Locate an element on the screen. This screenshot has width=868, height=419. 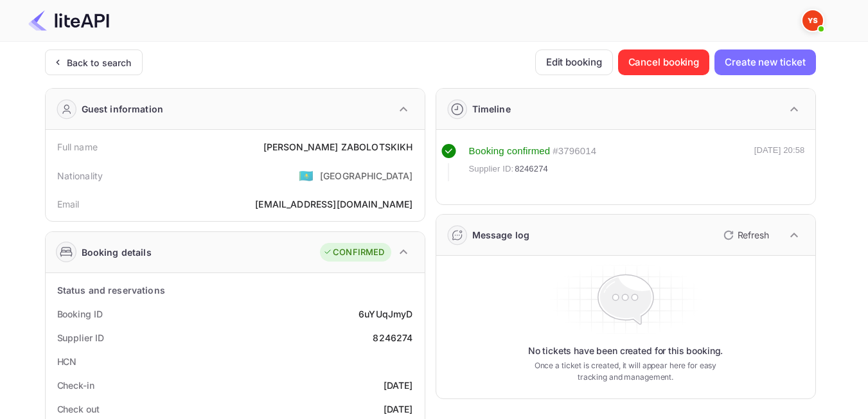
div: Booking confirmed is located at coordinates (510, 151).